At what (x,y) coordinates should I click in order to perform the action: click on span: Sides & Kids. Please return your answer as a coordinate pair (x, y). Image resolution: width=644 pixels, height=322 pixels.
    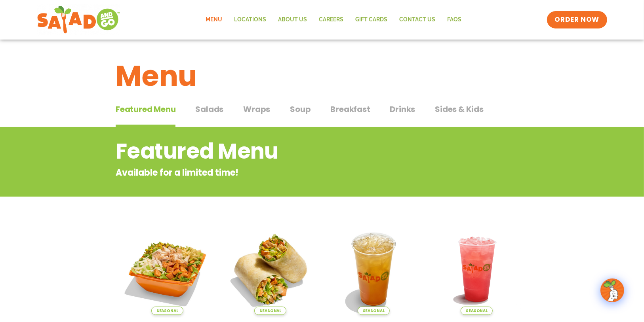
    Looking at the image, I should click on (459, 109).